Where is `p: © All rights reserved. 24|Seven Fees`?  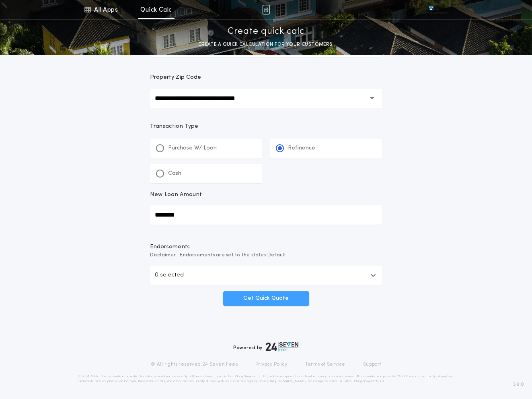 p: © All rights reserved. 24|Seven Fees is located at coordinates (194, 365).